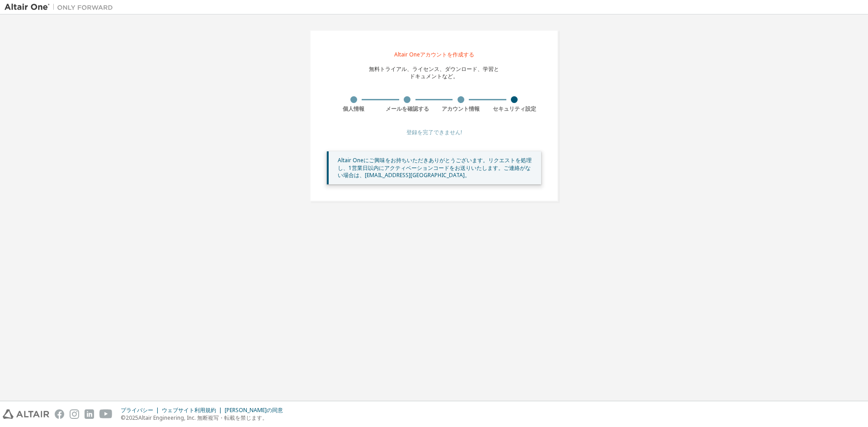  Describe the element at coordinates (434, 76) in the screenshot. I see `font: ドキュメントなど。` at that location.